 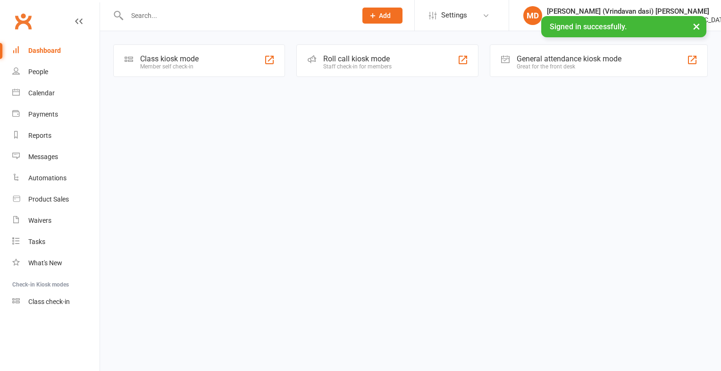 What do you see at coordinates (569, 67) in the screenshot?
I see `div: Great for the front desk` at bounding box center [569, 67].